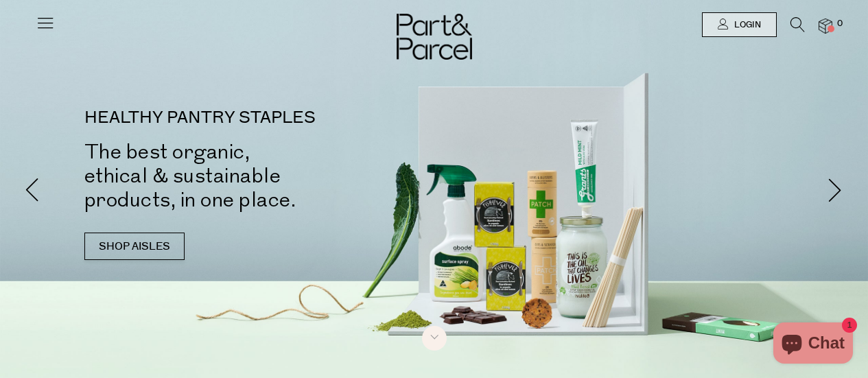 The width and height of the screenshot is (868, 378). I want to click on p: HEALTHY PANTRY STAPLES, so click(270, 118).